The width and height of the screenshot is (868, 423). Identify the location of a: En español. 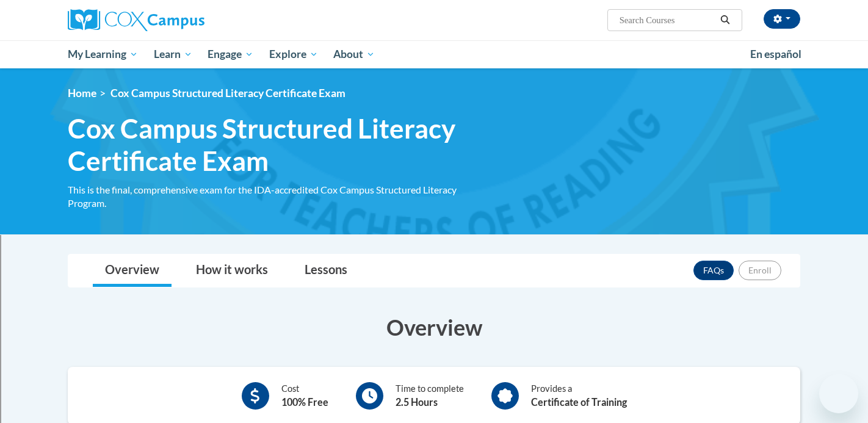
(776, 54).